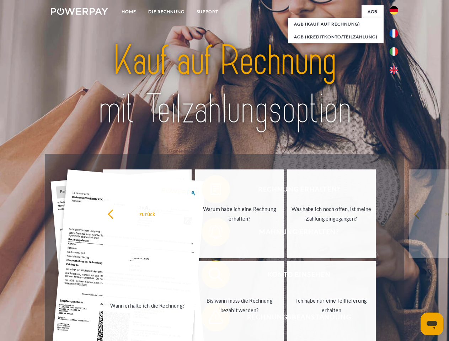 The width and height of the screenshot is (449, 341). What do you see at coordinates (373, 12) in the screenshot?
I see `a: agb` at bounding box center [373, 12].